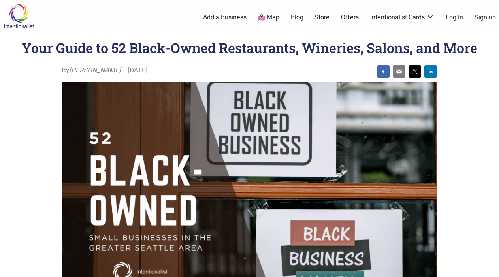  Describe the element at coordinates (322, 17) in the screenshot. I see `a: Store` at that location.